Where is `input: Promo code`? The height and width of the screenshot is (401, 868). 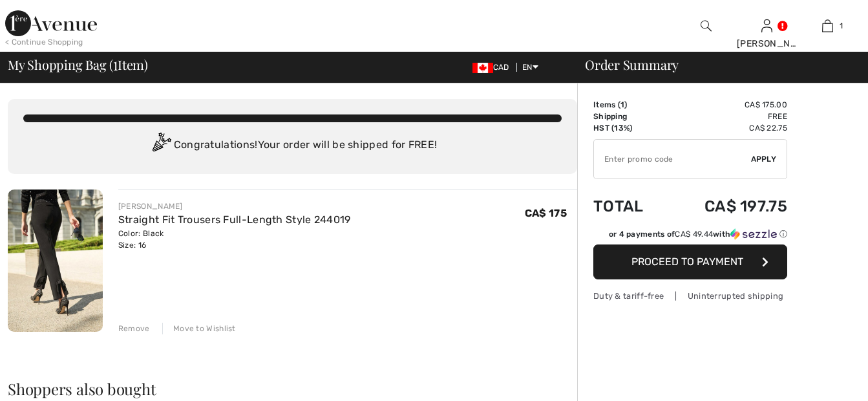 input: Promo code is located at coordinates (672, 159).